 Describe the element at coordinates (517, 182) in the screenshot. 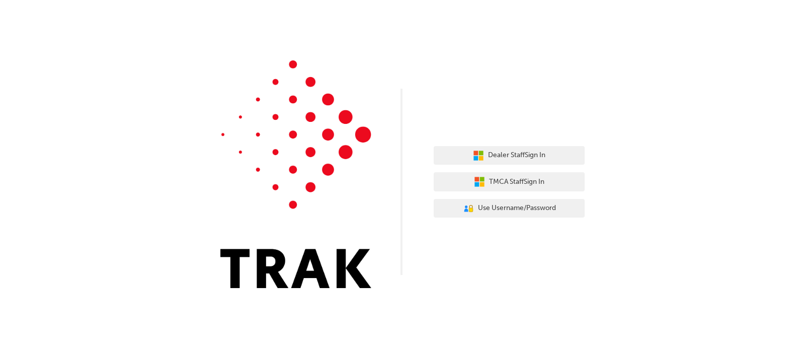

I see `span: TMCA Staff Sign In` at that location.